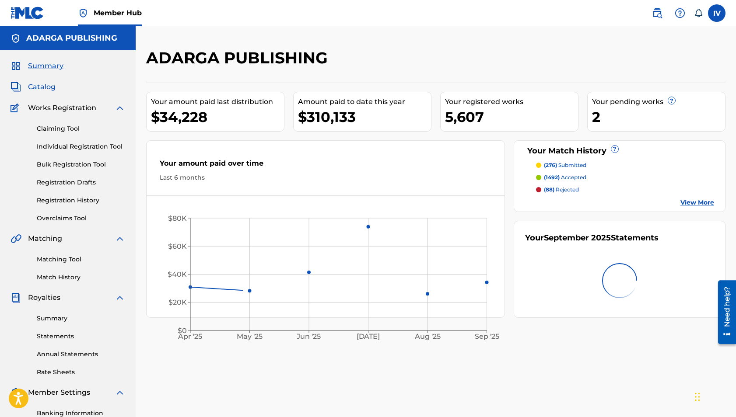 This screenshot has height=417, width=736. Describe the element at coordinates (15, 30) in the screenshot. I see `div: Need help?` at that location.